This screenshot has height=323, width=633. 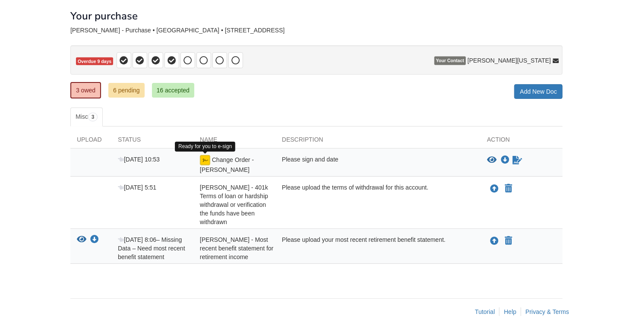 I want to click on a: 6 pending, so click(x=127, y=90).